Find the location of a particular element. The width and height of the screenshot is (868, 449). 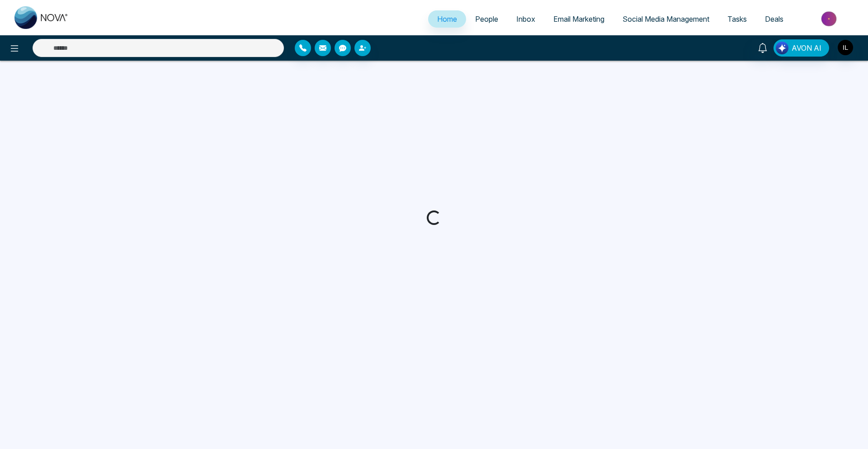

img: Lead Flow is located at coordinates (782, 48).